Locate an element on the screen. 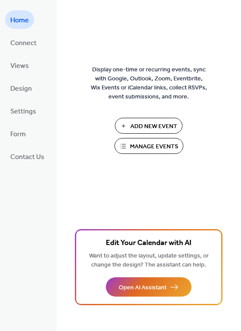  span: Design is located at coordinates (21, 89).